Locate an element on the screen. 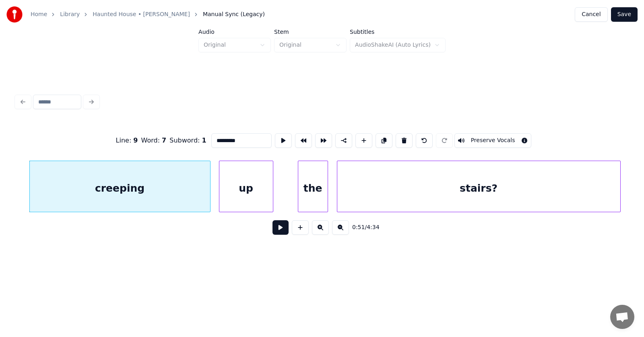 The image size is (644, 337). button: Save is located at coordinates (624, 14).